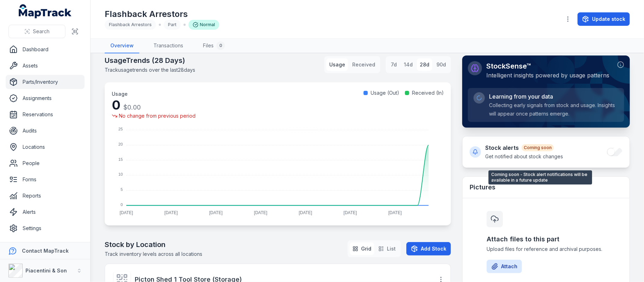 The height and width of the screenshot is (282, 644). What do you see at coordinates (428, 93) in the screenshot?
I see `span: Received (In)` at bounding box center [428, 93].